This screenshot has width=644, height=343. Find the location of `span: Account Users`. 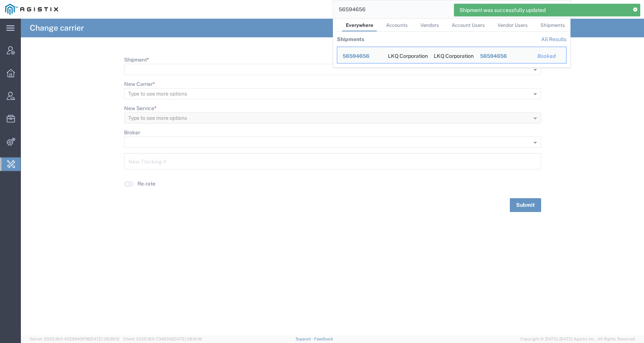

span: Account Users is located at coordinates (468, 25).